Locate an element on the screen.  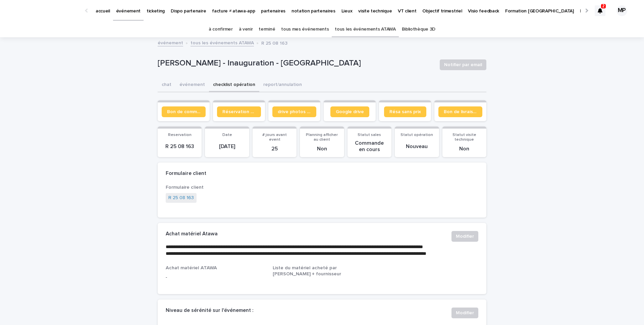
a: à confirmer is located at coordinates (221, 29).